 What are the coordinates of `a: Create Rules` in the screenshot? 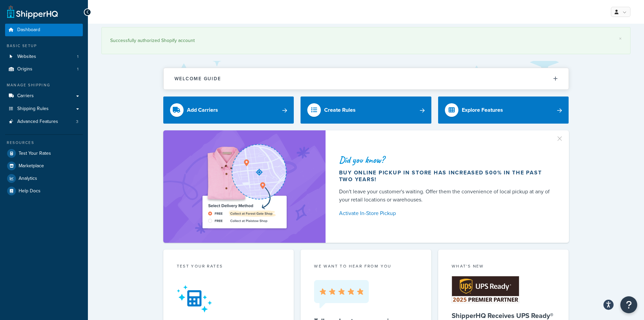 It's located at (366, 110).